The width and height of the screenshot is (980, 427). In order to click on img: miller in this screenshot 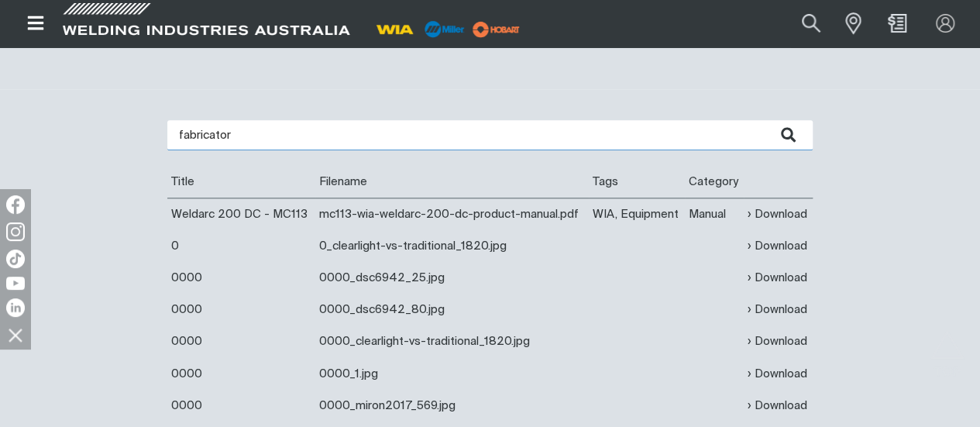, I will do `click(496, 30)`.